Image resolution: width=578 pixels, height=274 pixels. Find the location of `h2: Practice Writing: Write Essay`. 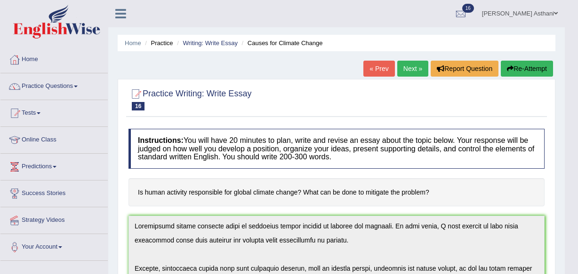

h2: Practice Writing: Write Essay is located at coordinates (190, 99).